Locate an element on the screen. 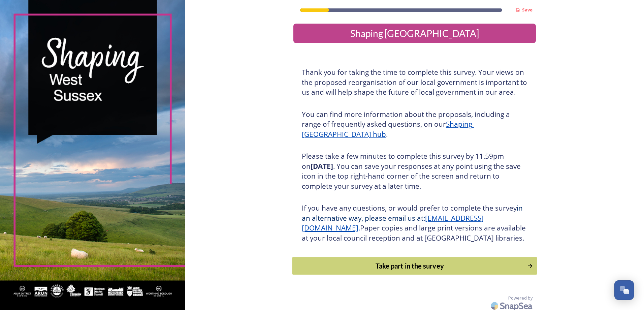  h3: Please take a few minutes to complete this survey by 11.59pm on . You can save your responses at ... is located at coordinates (415, 171).